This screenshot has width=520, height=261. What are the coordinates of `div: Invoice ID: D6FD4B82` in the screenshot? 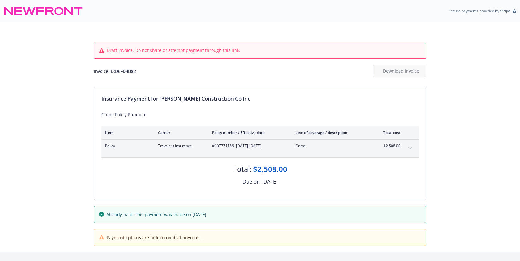 It's located at (115, 71).